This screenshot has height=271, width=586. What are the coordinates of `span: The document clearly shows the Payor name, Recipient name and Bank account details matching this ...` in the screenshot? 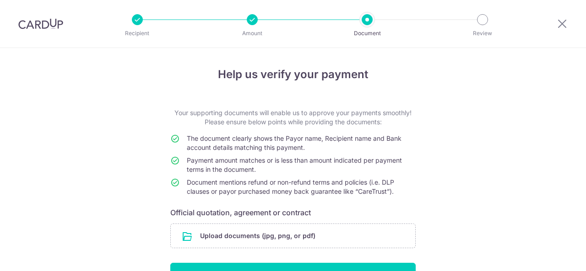 It's located at (294, 143).